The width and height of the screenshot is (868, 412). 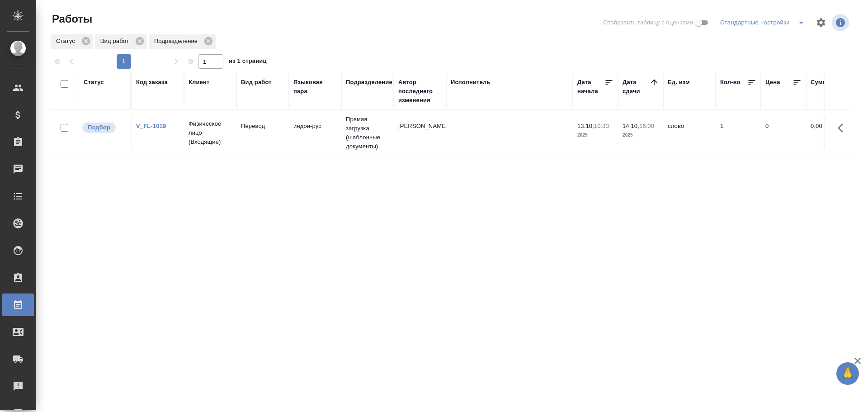 I want to click on div: Исполнитель, so click(x=471, y=83).